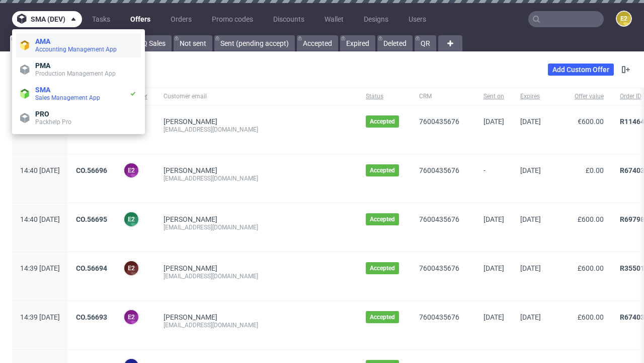  What do you see at coordinates (384, 97) in the screenshot?
I see `span: Status` at bounding box center [384, 97].